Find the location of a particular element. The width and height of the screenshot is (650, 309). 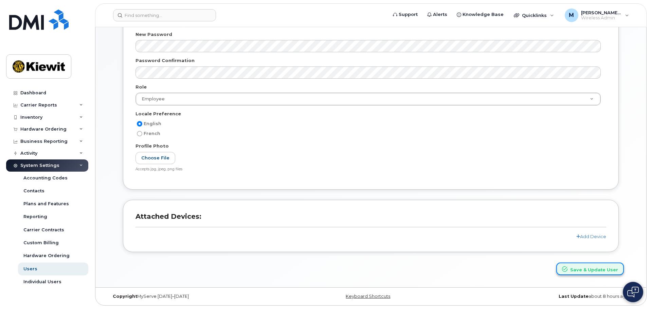

input: Find something... is located at coordinates (164, 15).